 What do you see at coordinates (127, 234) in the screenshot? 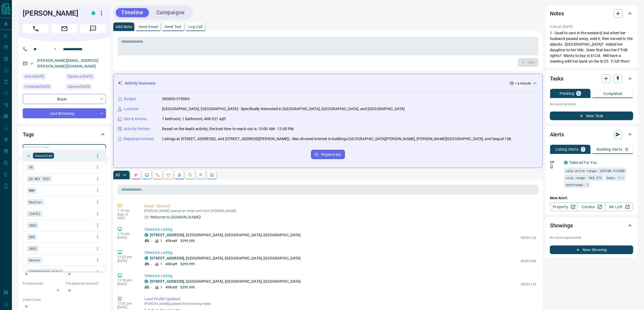
I see `p: 1:19 pm` at bounding box center [127, 234].